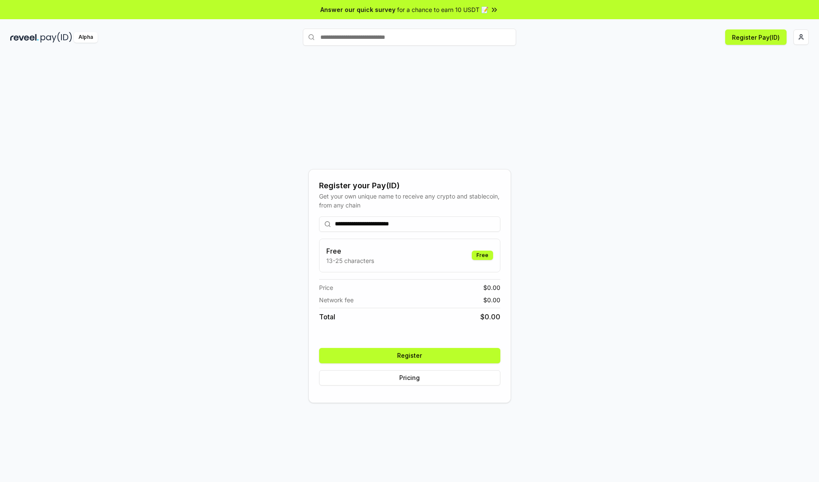 The image size is (819, 482). Describe the element at coordinates (56, 37) in the screenshot. I see `img: pay_id` at that location.